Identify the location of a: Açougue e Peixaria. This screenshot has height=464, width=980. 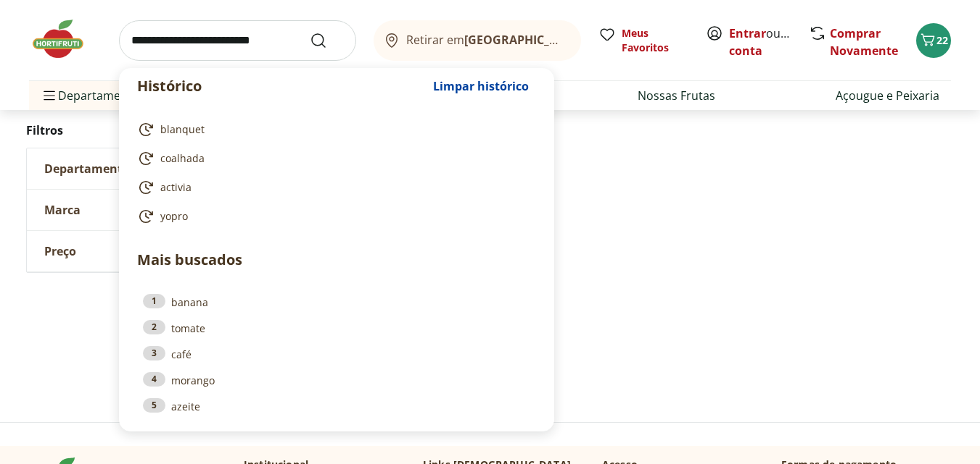
(887, 96).